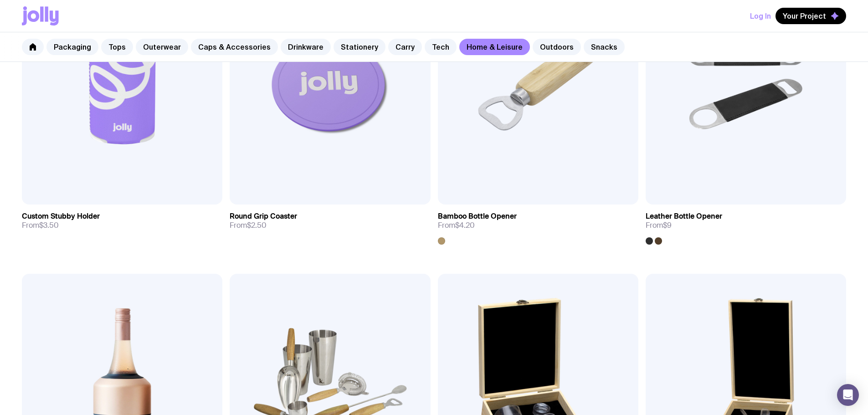 This screenshot has height=415, width=868. What do you see at coordinates (538, 225) in the screenshot?
I see `a: Bamboo Bottle OpenerFrom$4.20` at bounding box center [538, 225].